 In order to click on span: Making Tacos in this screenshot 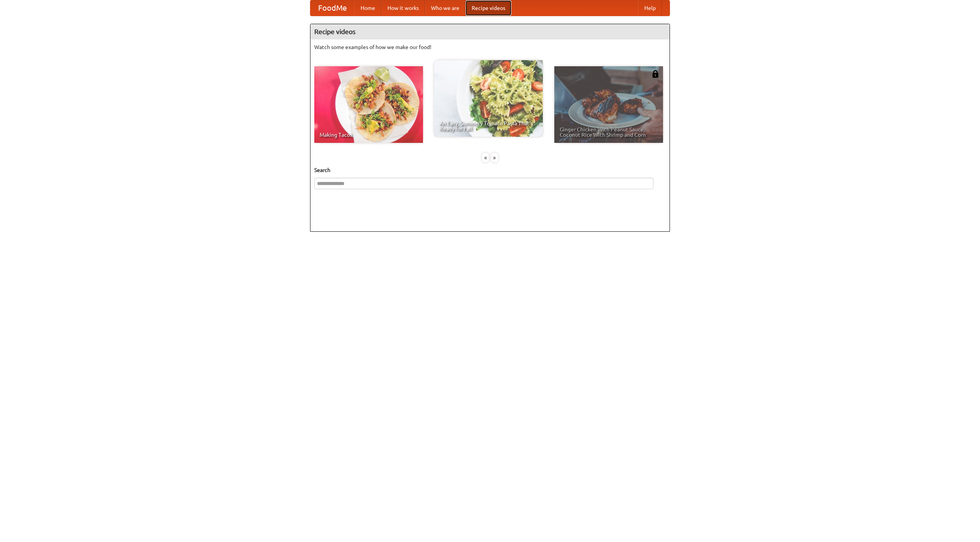, I will do `click(369, 135)`.